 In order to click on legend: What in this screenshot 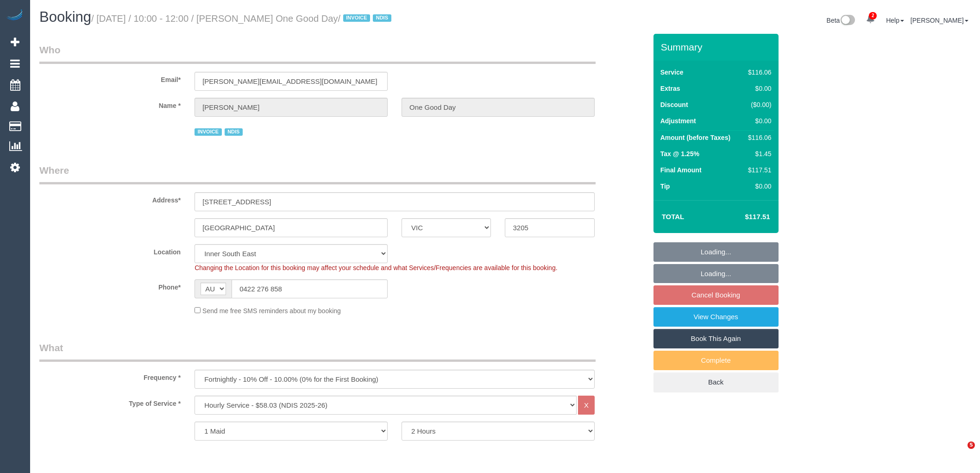, I will do `click(317, 352)`.